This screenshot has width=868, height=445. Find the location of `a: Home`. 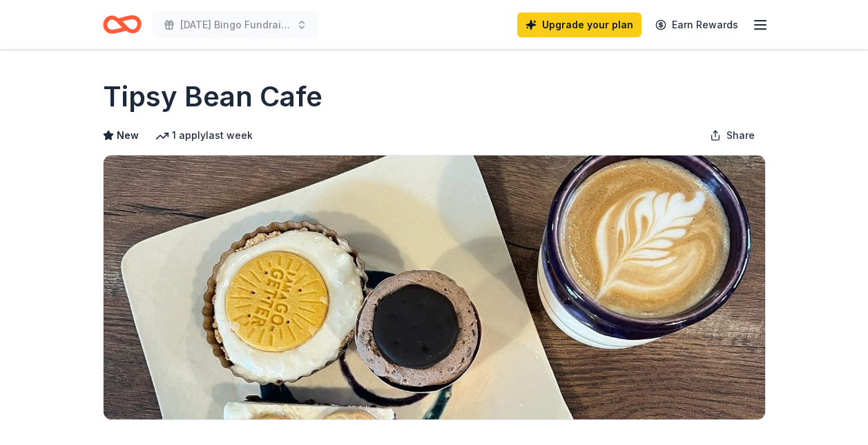

a: Home is located at coordinates (122, 24).